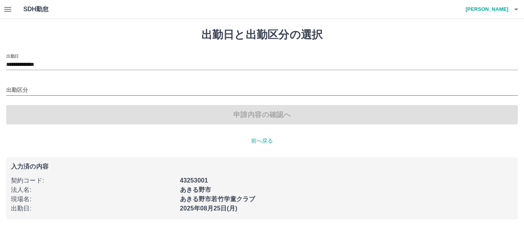  Describe the element at coordinates (262, 35) in the screenshot. I see `h1: 出勤日と出勤区分の選択` at that location.